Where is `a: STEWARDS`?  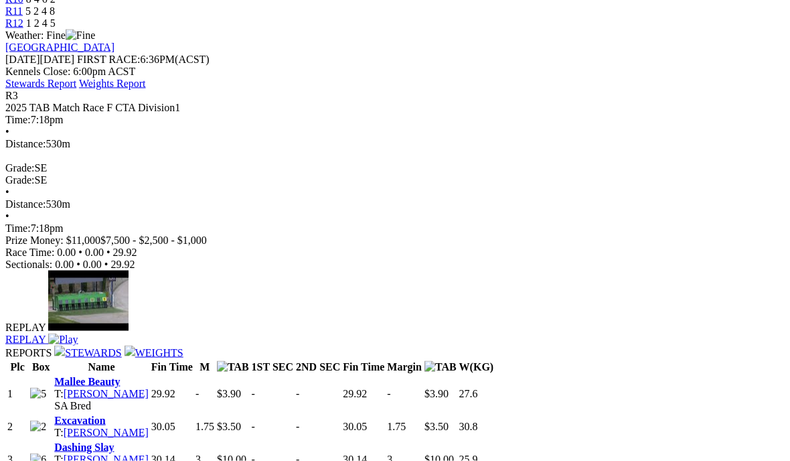
a: STEWARDS is located at coordinates (88, 352).